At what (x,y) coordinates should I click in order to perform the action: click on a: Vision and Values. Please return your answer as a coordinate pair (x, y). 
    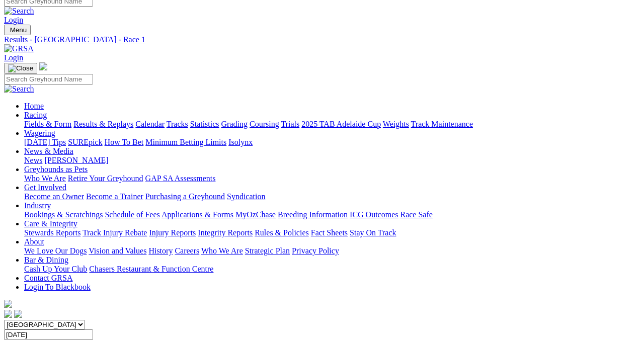
    Looking at the image, I should click on (117, 251).